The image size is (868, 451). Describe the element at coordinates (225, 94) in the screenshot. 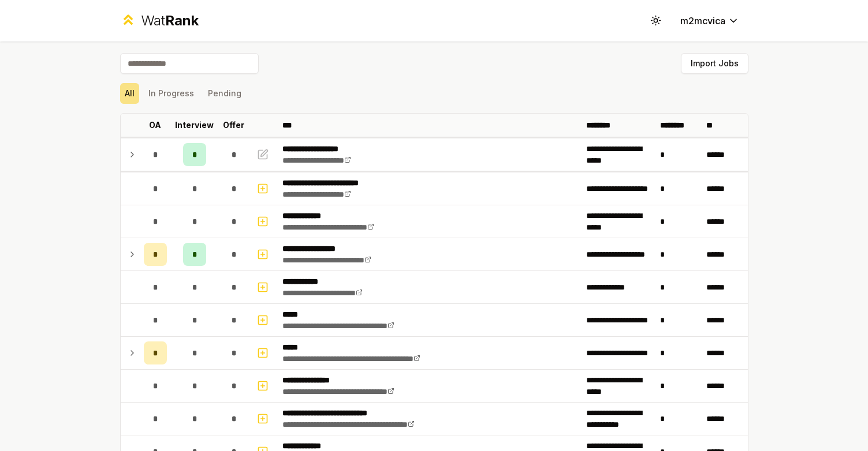

I see `button: Pending` at that location.